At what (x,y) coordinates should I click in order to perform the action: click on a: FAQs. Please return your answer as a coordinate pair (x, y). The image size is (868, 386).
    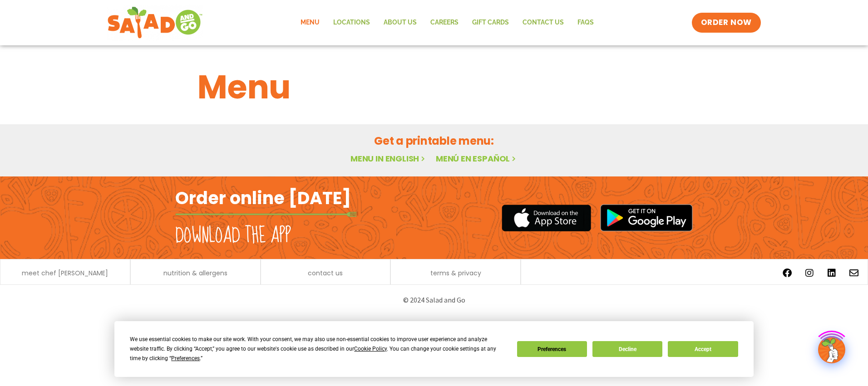
    Looking at the image, I should click on (586, 23).